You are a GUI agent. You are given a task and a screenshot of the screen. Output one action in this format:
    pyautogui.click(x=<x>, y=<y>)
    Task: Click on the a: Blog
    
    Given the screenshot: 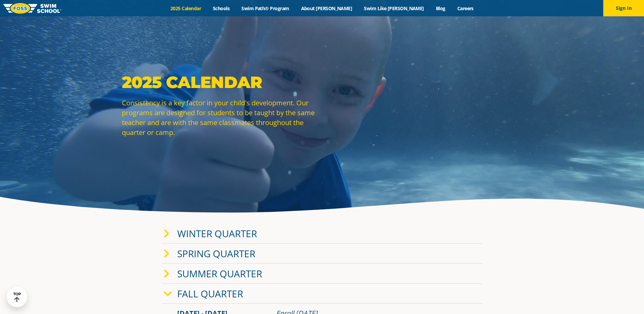 What is the action you would take?
    pyautogui.click(x=441, y=8)
    